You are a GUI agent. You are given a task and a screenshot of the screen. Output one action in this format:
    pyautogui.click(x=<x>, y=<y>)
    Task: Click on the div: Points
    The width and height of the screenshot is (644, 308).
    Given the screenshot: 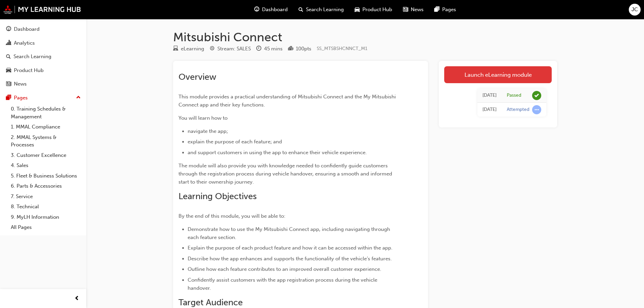 What is the action you would take?
    pyautogui.click(x=299, y=48)
    